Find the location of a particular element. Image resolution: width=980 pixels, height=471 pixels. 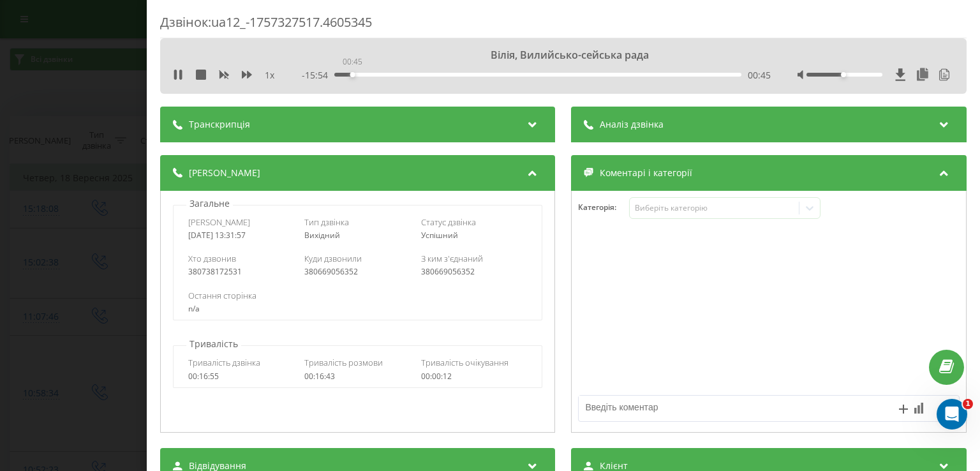

span: 1 is located at coordinates (968, 404).